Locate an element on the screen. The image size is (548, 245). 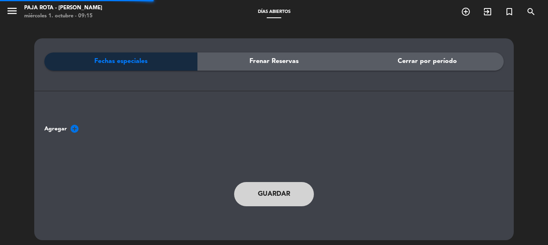
button: menu is located at coordinates (12, 12).